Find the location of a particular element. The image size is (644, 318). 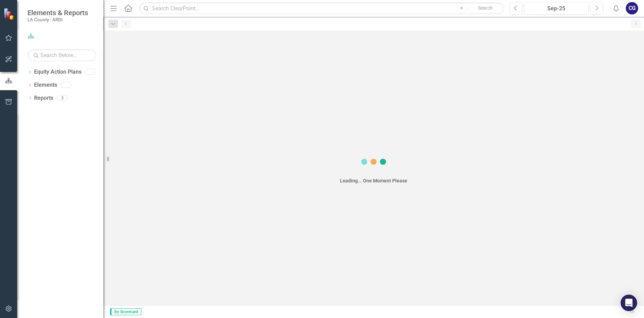

small: LA County - ARDI is located at coordinates (58, 20).